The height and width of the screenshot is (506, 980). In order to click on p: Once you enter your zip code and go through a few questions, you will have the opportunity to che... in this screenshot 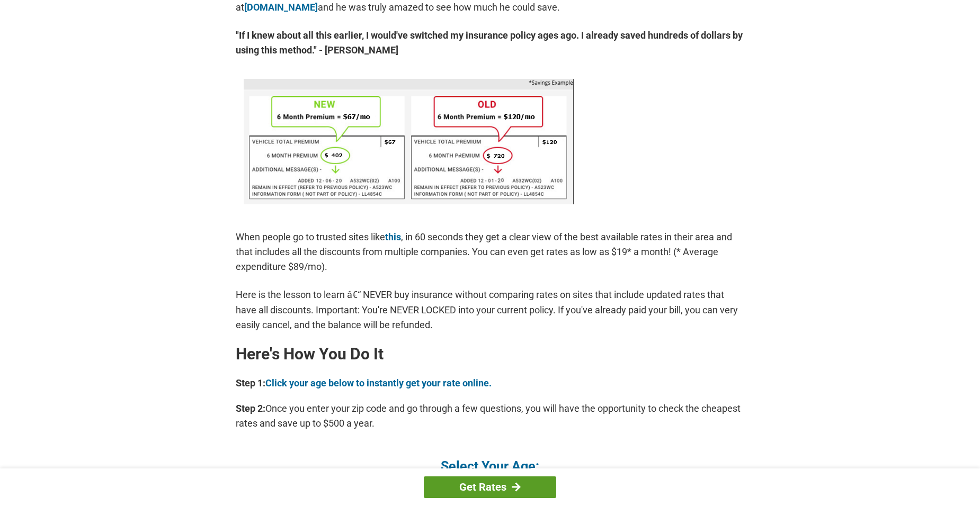, I will do `click(490, 416)`.